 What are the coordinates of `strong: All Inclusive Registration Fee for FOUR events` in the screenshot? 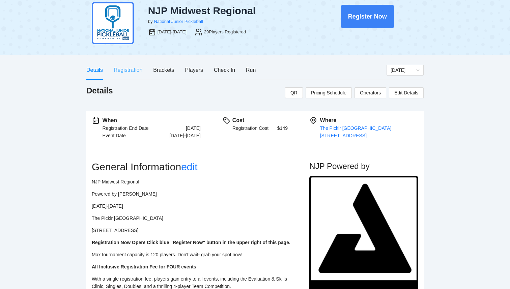 It's located at (144, 267).